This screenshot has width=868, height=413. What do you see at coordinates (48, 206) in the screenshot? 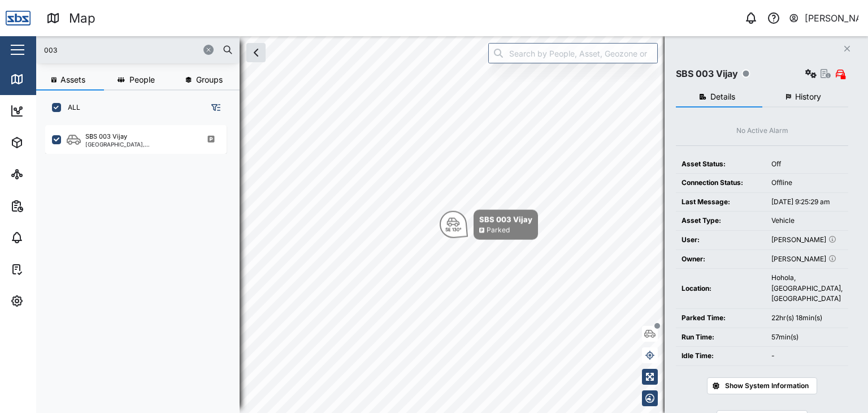
I see `div: Reports` at bounding box center [48, 206].